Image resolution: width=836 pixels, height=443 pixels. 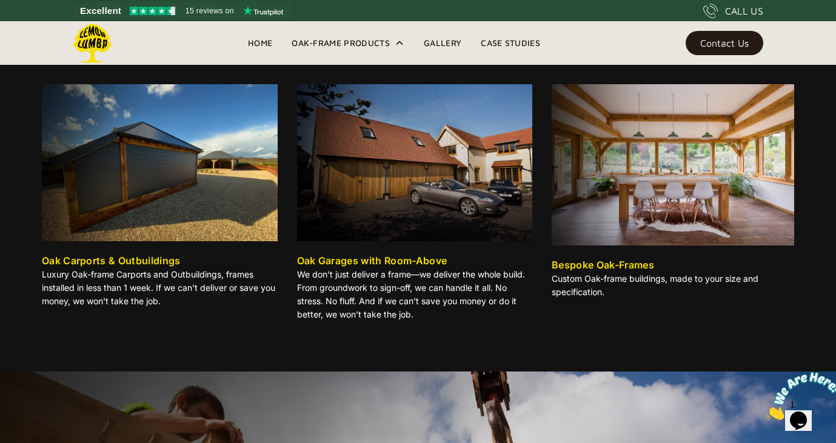 I want to click on p: Luxury Oak-frame Carports and Outbuildings, frames installed in less than 1 week. If we can't del..., so click(x=159, y=288).